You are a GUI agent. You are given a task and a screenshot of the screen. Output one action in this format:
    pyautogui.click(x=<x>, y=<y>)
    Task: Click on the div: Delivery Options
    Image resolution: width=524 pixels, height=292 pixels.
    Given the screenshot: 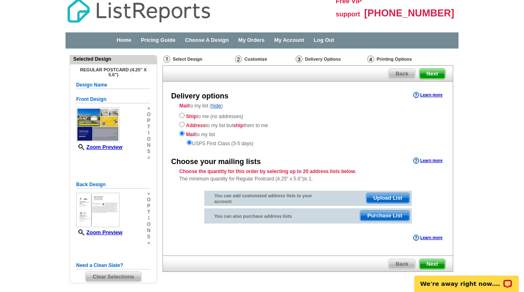 What is the action you would take?
    pyautogui.click(x=331, y=60)
    